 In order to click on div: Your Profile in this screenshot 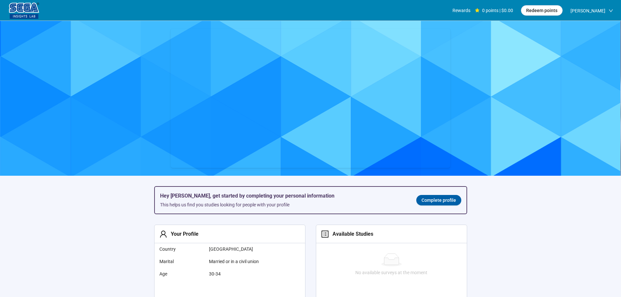, I will do `click(183, 234)`.